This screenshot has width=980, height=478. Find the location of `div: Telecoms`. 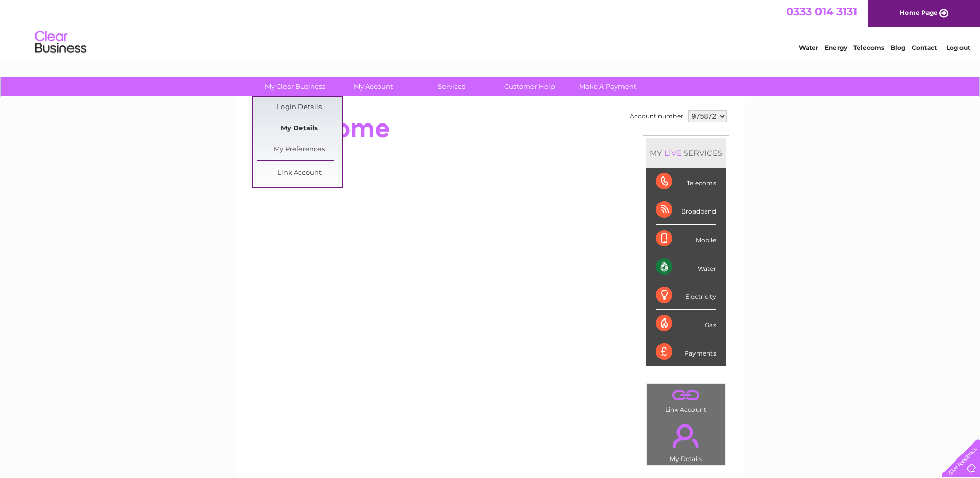

div: Telecoms is located at coordinates (686, 181).